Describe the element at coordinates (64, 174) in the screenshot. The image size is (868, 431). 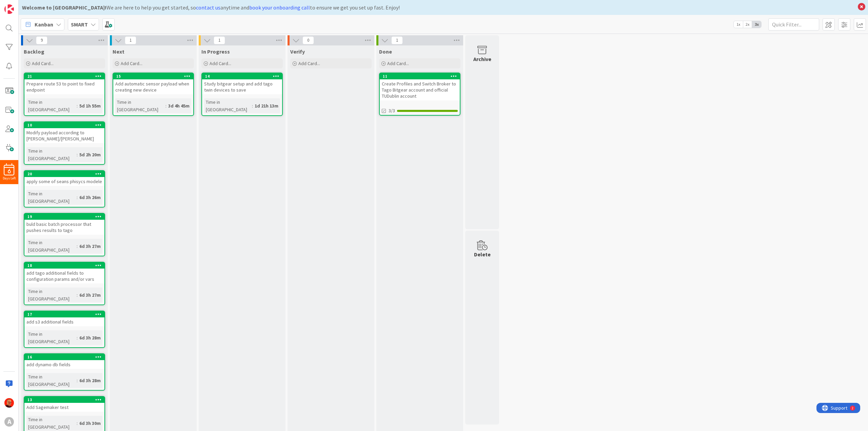
I see `div: 20` at that location.